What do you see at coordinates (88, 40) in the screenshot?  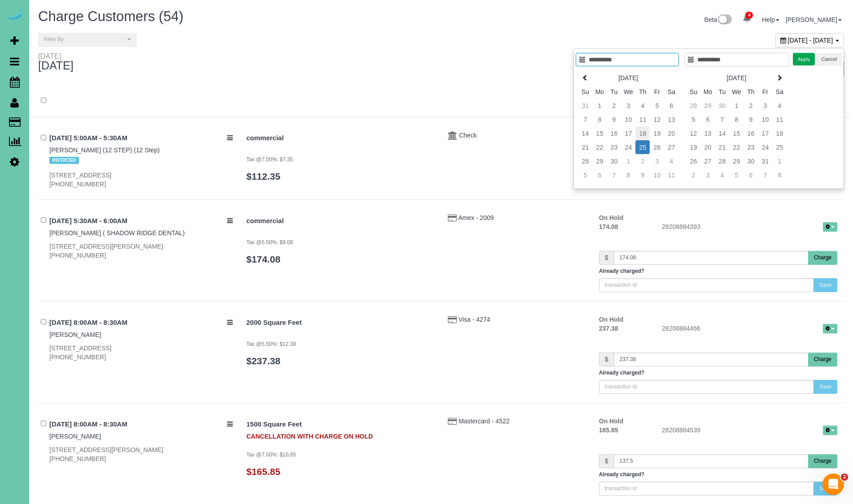 I see `button: Filter By` at bounding box center [88, 40].